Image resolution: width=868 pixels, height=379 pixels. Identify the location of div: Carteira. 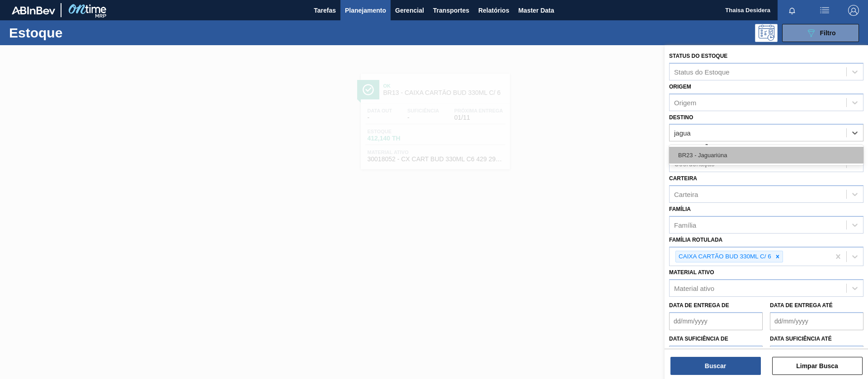
(686, 194).